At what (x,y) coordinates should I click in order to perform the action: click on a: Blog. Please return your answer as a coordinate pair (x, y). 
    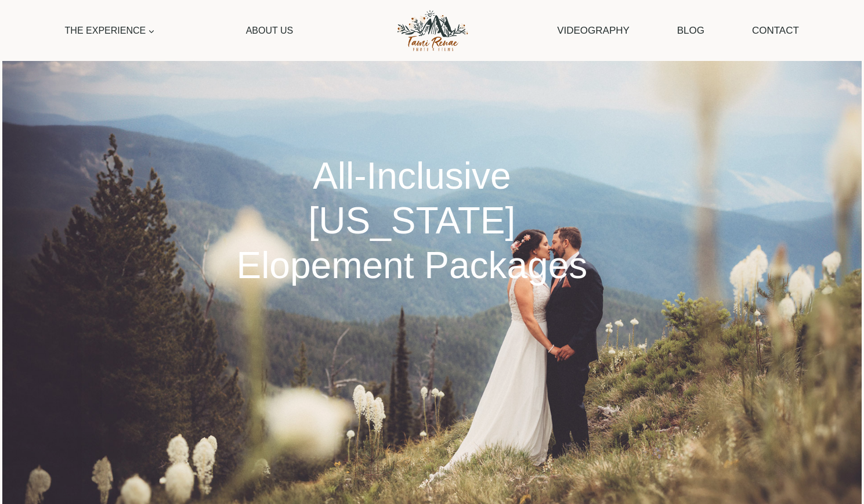
    Looking at the image, I should click on (691, 30).